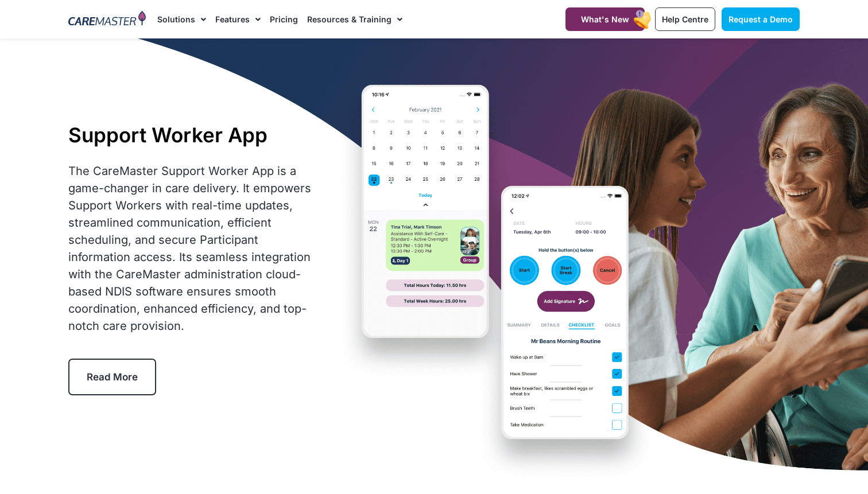  What do you see at coordinates (112, 377) in the screenshot?
I see `span: Read More` at bounding box center [112, 377].